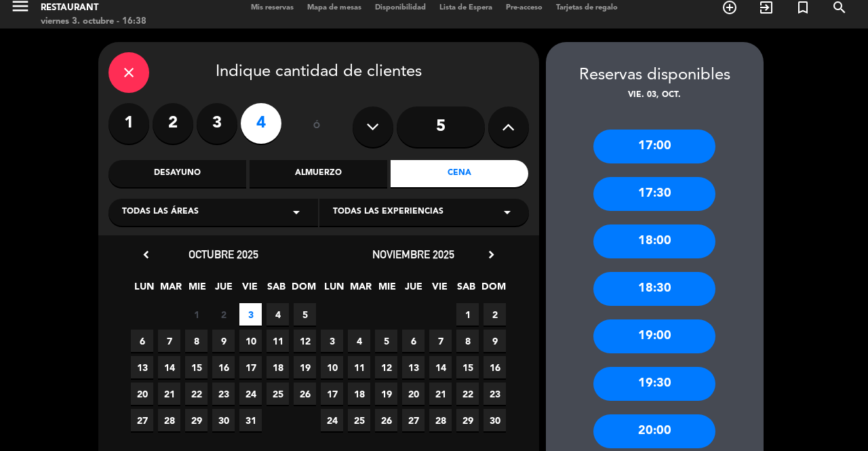  Describe the element at coordinates (655, 147) in the screenshot. I see `div: 17:00` at that location.